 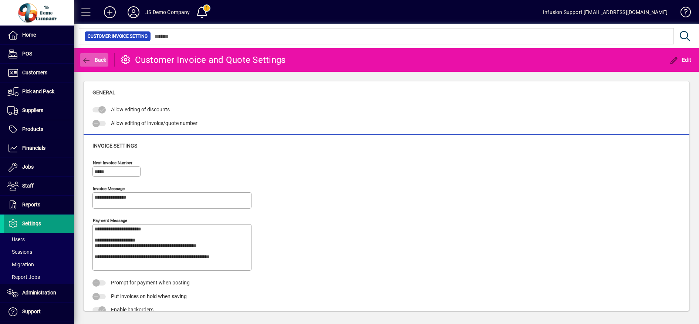 I want to click on span: POS, so click(x=27, y=54).